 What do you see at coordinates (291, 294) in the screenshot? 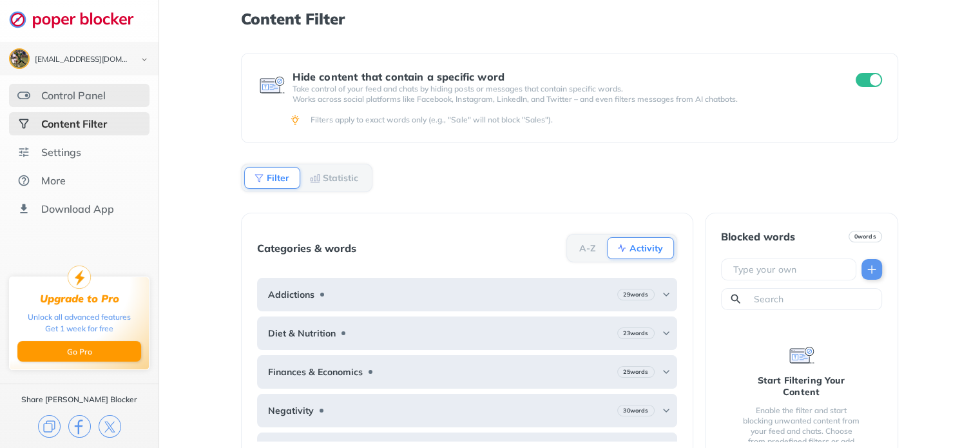
I see `b: Addictions` at bounding box center [291, 294].